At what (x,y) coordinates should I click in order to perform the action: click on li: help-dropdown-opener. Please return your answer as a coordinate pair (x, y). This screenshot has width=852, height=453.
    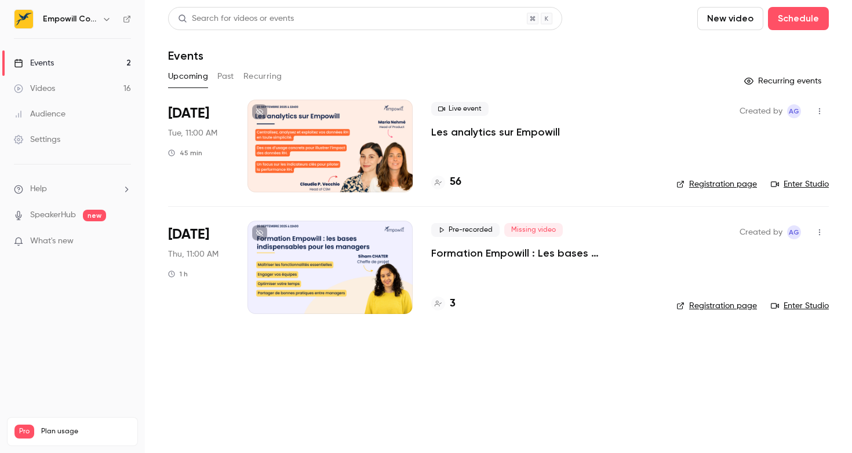
    Looking at the image, I should click on (72, 189).